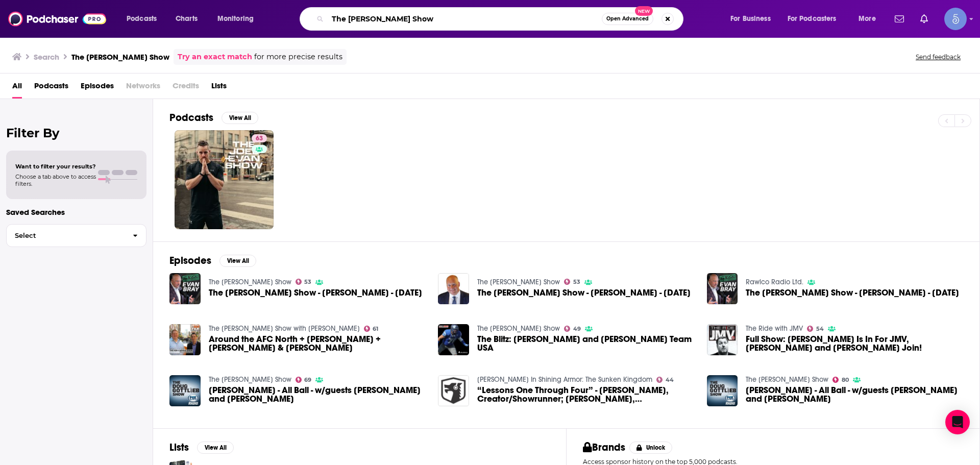 Image resolution: width=980 pixels, height=465 pixels. What do you see at coordinates (669, 379) in the screenshot?
I see `span: 44` at bounding box center [669, 379].